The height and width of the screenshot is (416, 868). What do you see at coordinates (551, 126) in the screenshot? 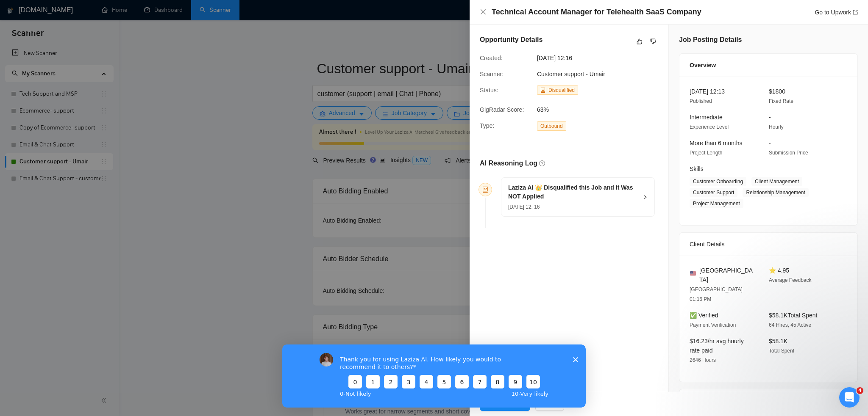
I see `span: Outbound` at bounding box center [551, 126].